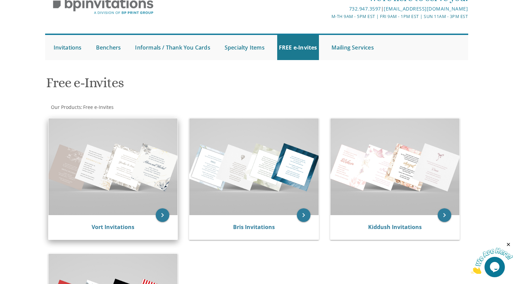  I want to click on img: Vort Invitations, so click(113, 167).